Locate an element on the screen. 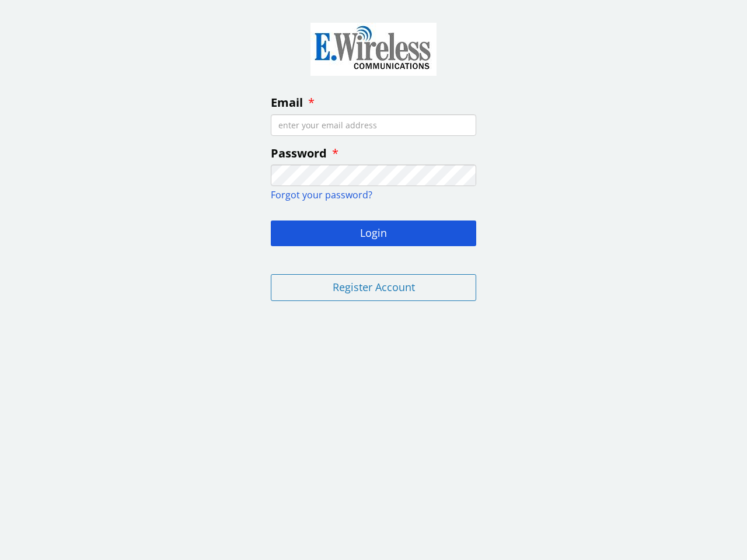 Image resolution: width=747 pixels, height=560 pixels. span: Email is located at coordinates (287, 102).